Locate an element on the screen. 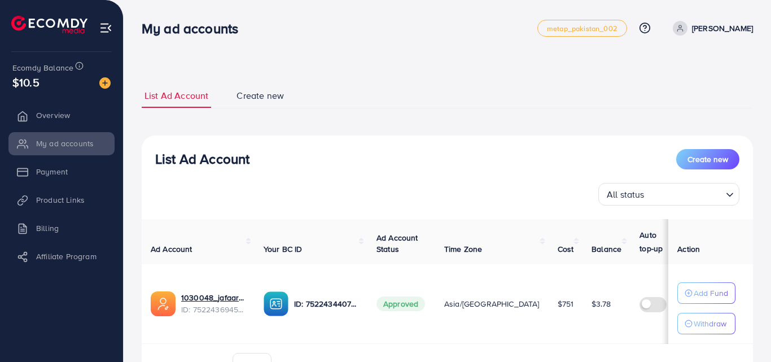  img: ic-ba-acc.ded83a64.svg is located at coordinates (276, 304).